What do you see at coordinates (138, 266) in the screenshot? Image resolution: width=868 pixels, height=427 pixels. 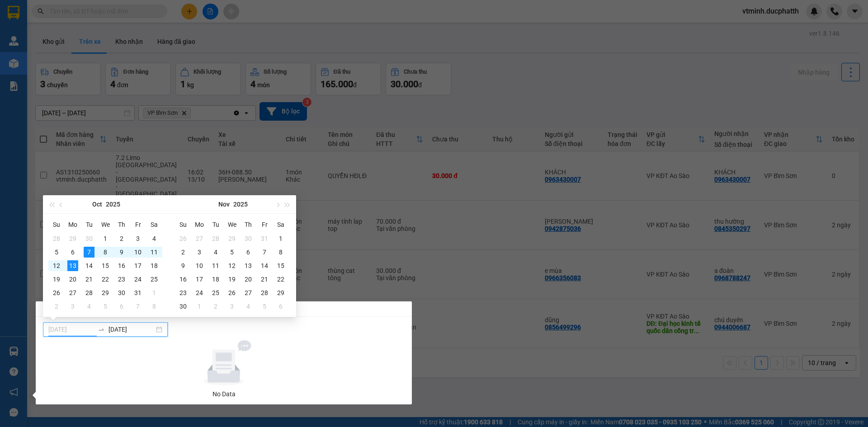 I see `div: 17` at bounding box center [138, 266].